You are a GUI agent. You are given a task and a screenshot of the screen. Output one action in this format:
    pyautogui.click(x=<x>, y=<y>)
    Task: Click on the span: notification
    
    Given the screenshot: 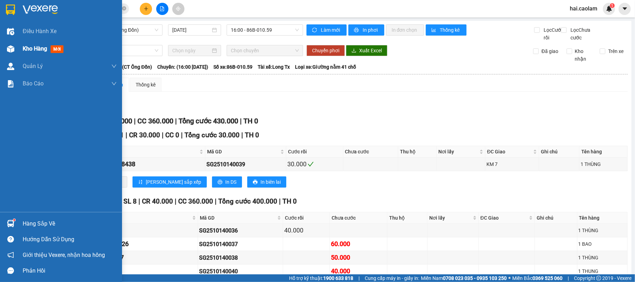 What is the action you would take?
    pyautogui.click(x=10, y=255)
    